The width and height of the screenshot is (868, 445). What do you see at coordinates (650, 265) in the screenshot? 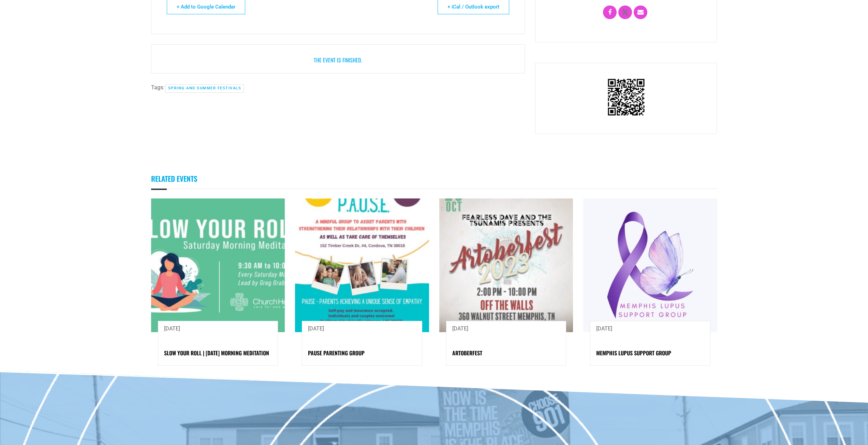
I see `img: Memphis Lupus Support Group Logo` at bounding box center [650, 265].